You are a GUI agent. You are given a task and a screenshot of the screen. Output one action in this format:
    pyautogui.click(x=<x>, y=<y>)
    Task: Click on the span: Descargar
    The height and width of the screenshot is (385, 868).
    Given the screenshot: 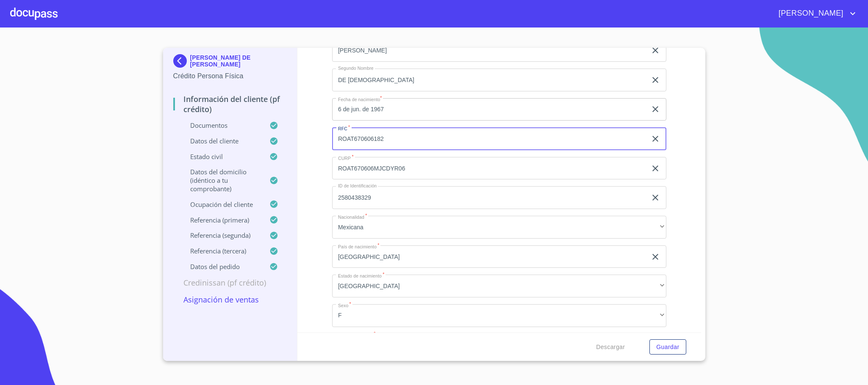 What is the action you would take?
    pyautogui.click(x=611, y=347)
    